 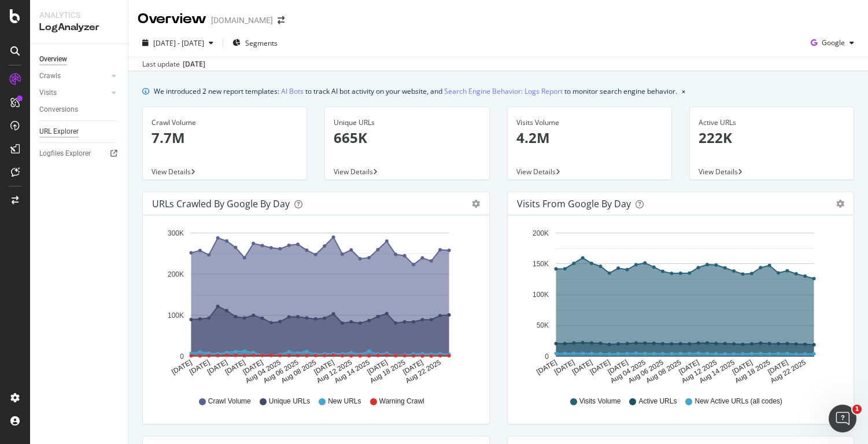 What do you see at coordinates (498, 91) in the screenshot?
I see `div: info banner` at bounding box center [498, 91].